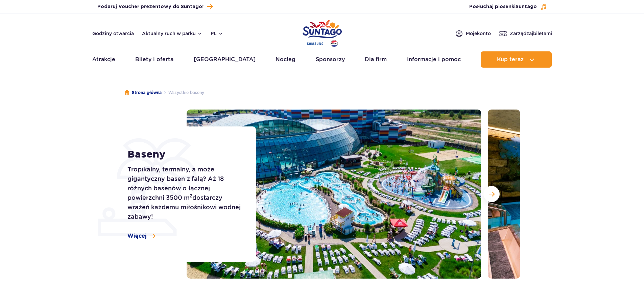  Describe the element at coordinates (473, 34) in the screenshot. I see `a: Mojekonto` at that location.